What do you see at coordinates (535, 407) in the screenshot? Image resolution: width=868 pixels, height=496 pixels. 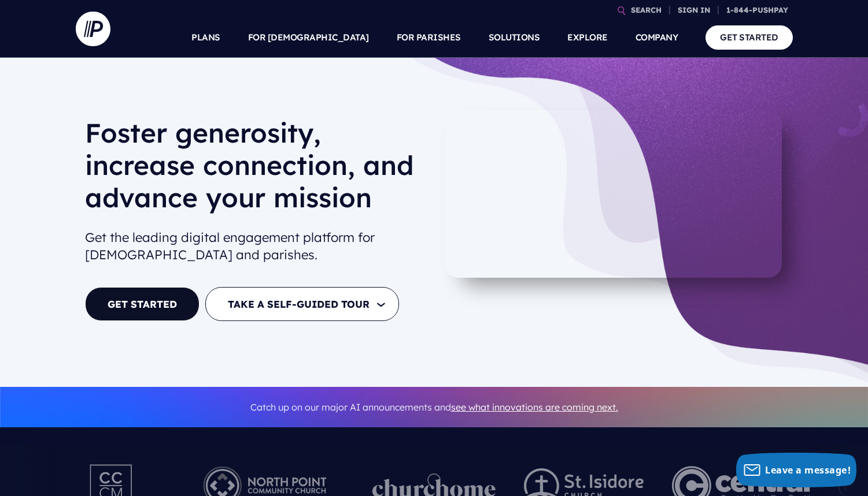 I see `span: see what innovations are coming next.` at bounding box center [535, 407].